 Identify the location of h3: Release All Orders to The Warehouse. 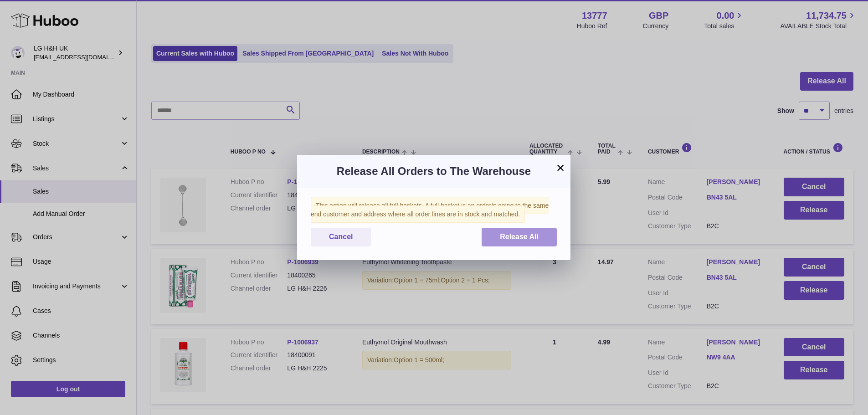
(434, 171).